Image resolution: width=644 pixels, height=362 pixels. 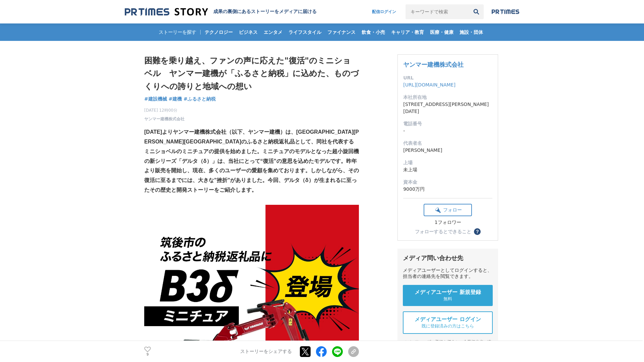 What do you see at coordinates (252, 74) in the screenshot?
I see `h1: 困難を乗り越え、ファンの声に応えた"復活"のミニショベル ヤンマー建機が「ふるさと納税」に込めた、ものづくりへの誇りと地域への想い` at bounding box center [252, 74].